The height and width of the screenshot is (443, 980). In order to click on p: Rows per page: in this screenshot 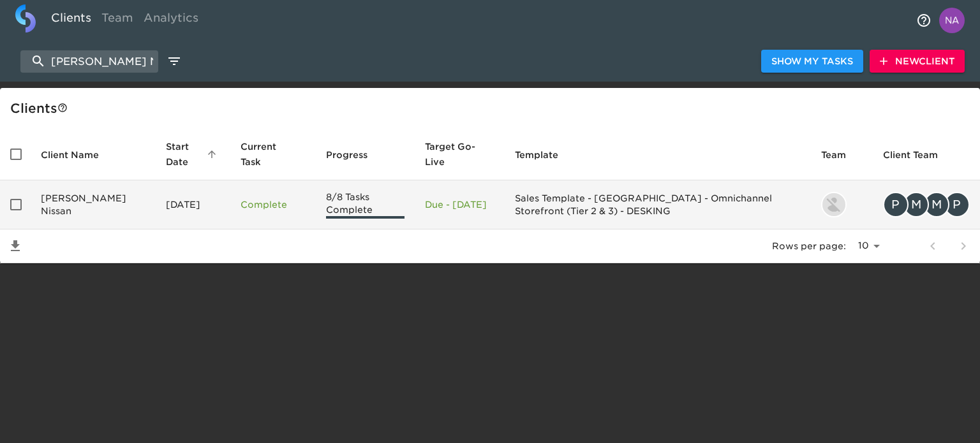, I will do `click(809, 246)`.